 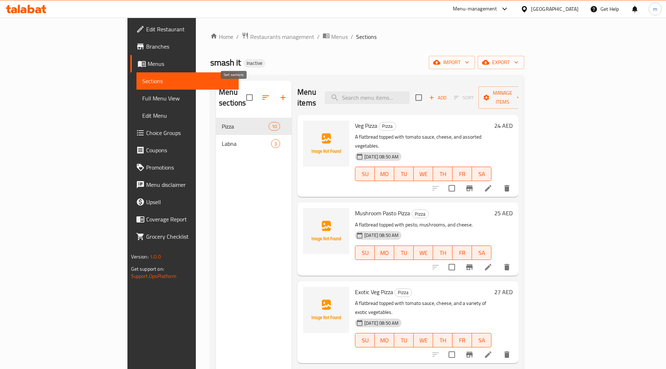 What do you see at coordinates (246, 144) in the screenshot?
I see `span: Labna` at bounding box center [246, 144].